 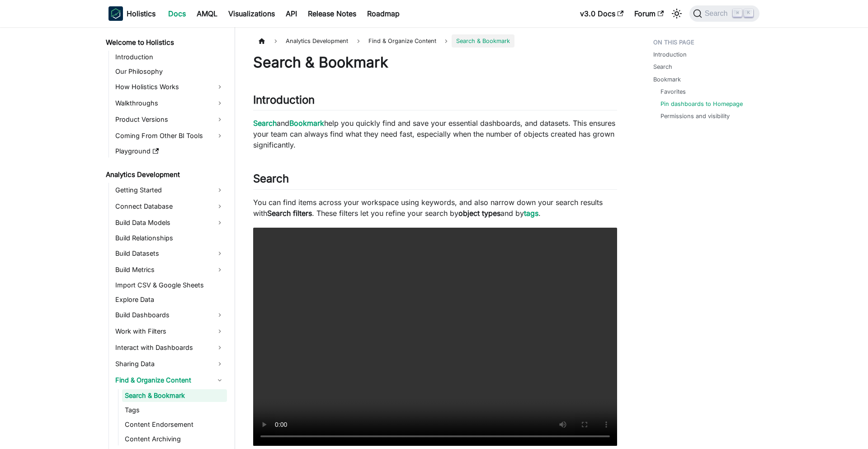 I want to click on a: Build Relationships, so click(x=170, y=238).